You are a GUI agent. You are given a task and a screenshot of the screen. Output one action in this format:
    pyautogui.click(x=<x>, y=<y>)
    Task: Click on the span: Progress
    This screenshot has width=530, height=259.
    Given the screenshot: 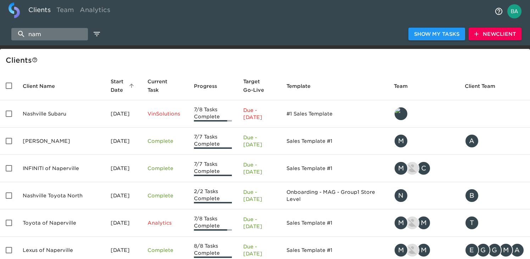 What is the action you would take?
    pyautogui.click(x=210, y=86)
    